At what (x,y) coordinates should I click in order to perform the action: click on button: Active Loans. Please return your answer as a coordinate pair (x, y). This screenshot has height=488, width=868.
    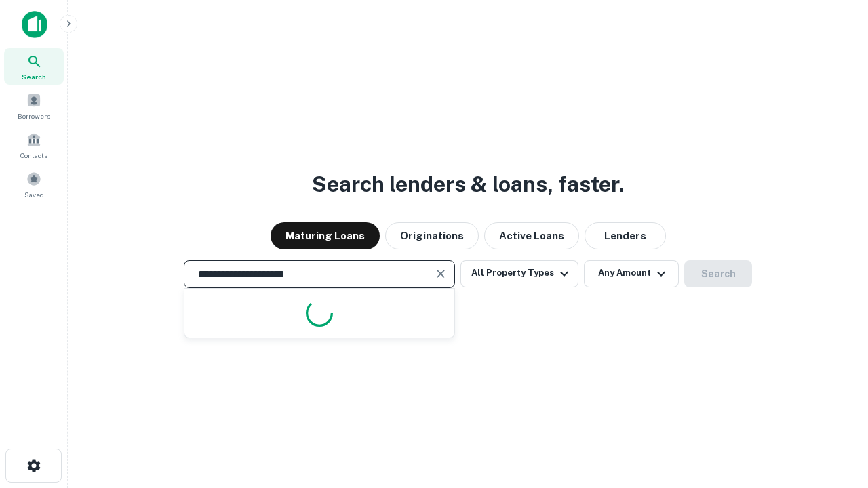
    Looking at the image, I should click on (531, 236).